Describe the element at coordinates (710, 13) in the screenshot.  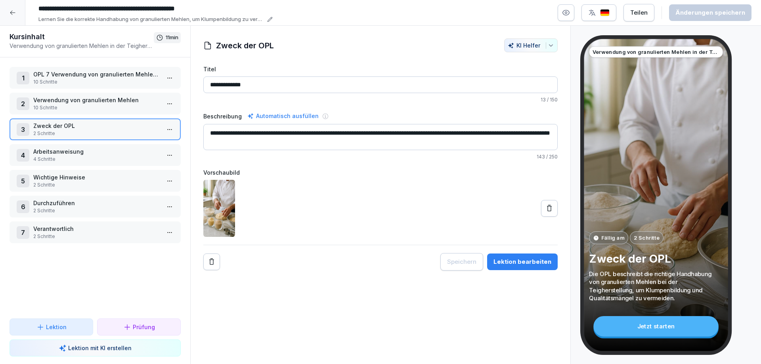
I see `button: Änderungen speichern` at that location.